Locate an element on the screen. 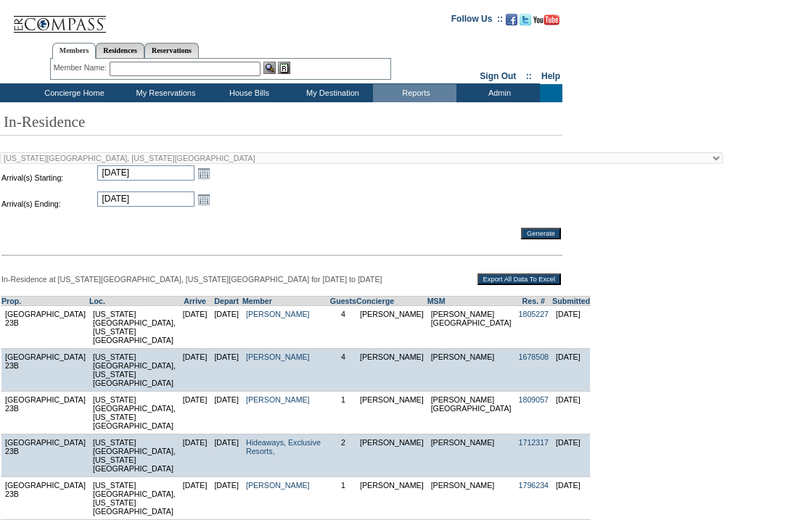  a: Sign Out is located at coordinates (497, 76).